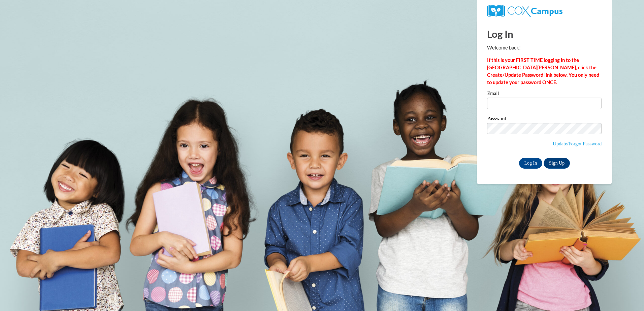 The image size is (644, 311). I want to click on input: Log In, so click(531, 163).